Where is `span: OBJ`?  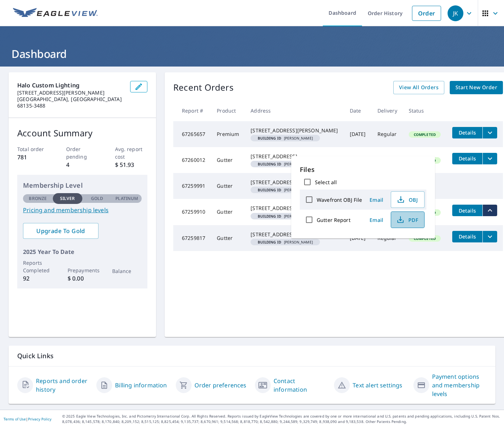 span: OBJ is located at coordinates (407, 200).